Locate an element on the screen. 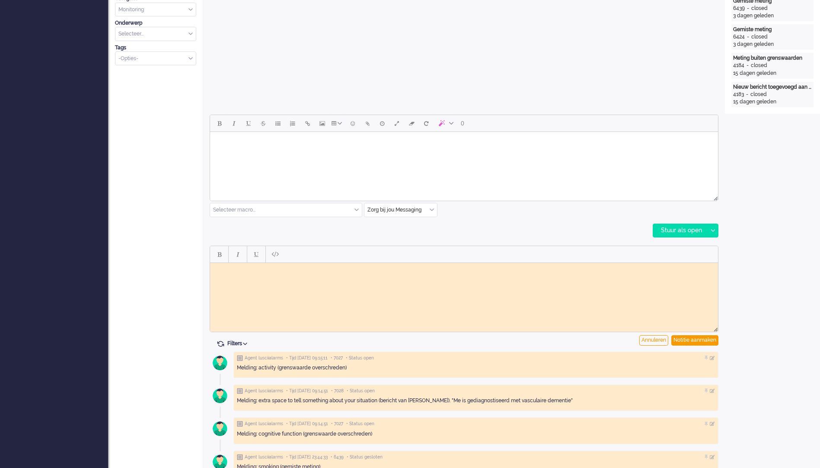 The width and height of the screenshot is (820, 468). div: Stuur als open is located at coordinates (680, 230).